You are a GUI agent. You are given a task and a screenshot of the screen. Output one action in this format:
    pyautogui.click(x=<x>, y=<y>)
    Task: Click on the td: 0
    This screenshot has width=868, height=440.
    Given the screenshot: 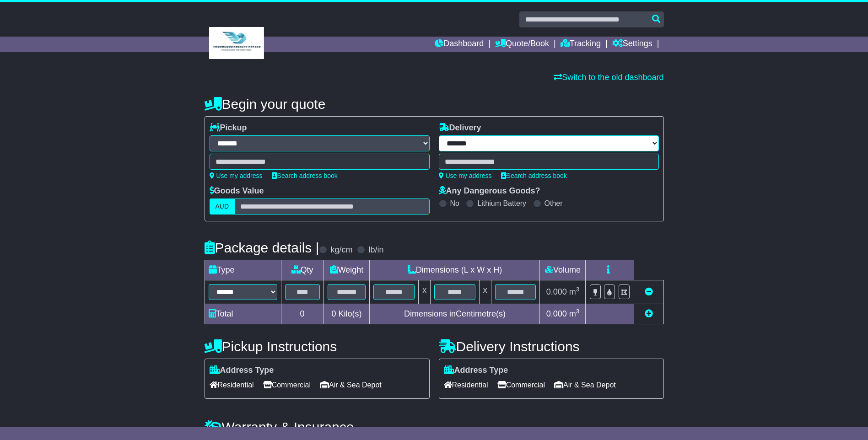 What is the action you would take?
    pyautogui.click(x=302, y=314)
    